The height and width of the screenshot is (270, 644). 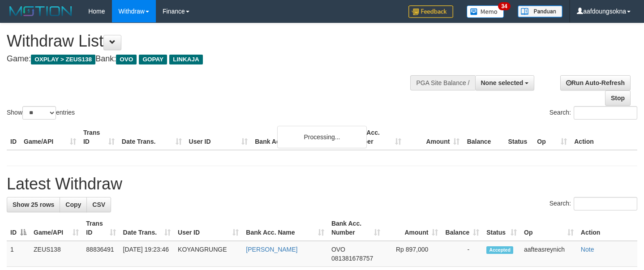 I want to click on th: Game/API, so click(x=49, y=137).